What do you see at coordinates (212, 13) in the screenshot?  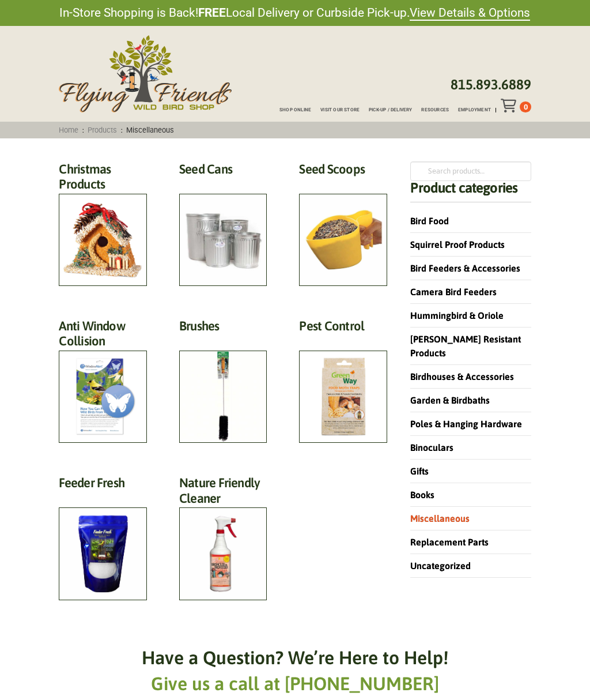 I see `strong: FREE` at bounding box center [212, 13].